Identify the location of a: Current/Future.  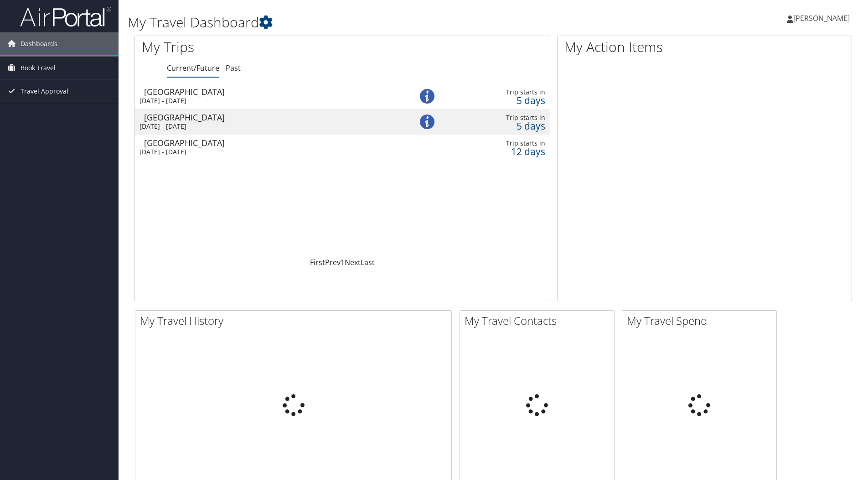
(193, 68).